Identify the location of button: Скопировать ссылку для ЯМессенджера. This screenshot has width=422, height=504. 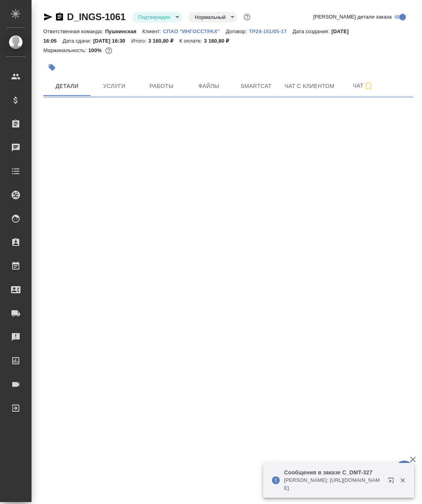
(48, 17).